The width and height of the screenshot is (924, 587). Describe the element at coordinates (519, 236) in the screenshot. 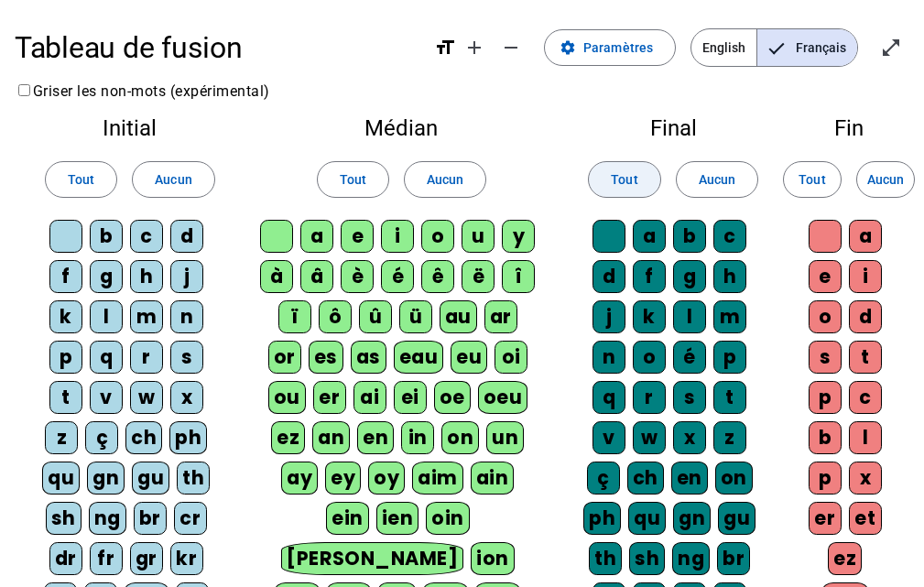

I see `div: y` at that location.